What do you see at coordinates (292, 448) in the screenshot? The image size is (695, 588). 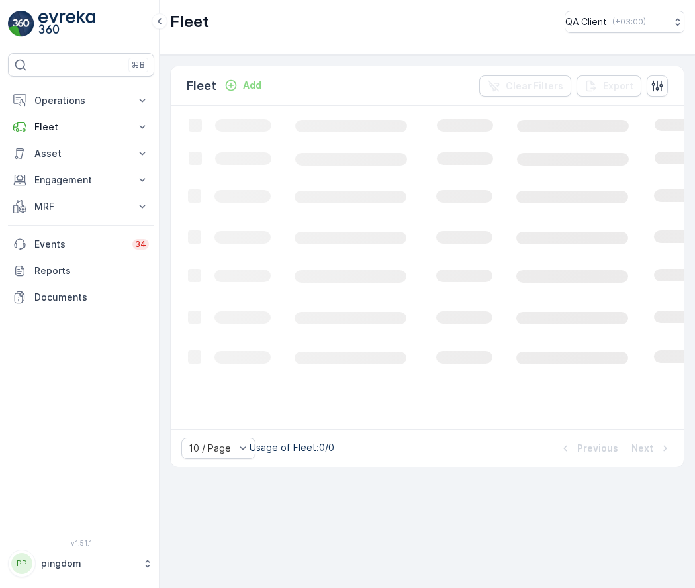 I see `p: Usage of Fleet : 0/0` at bounding box center [292, 448].